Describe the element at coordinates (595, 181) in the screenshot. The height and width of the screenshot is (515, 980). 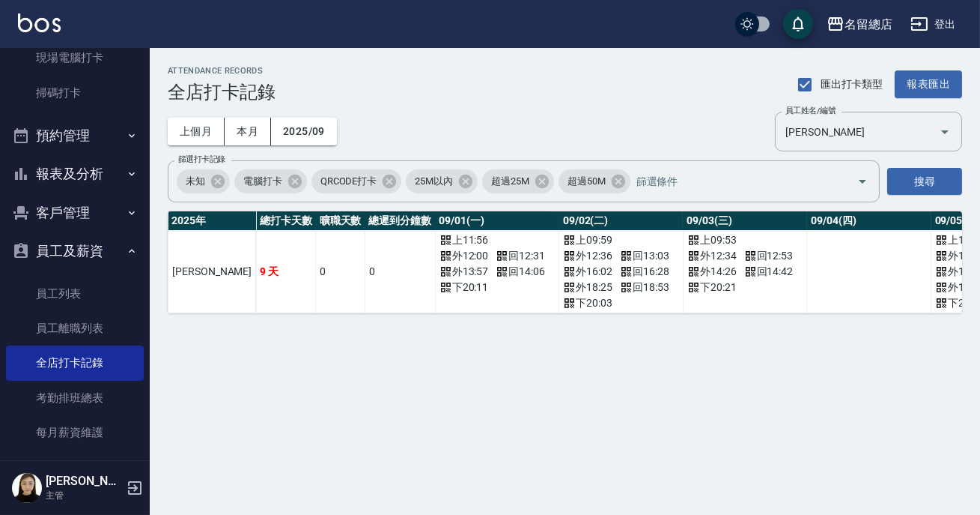
I see `div: 超過50M` at that location.